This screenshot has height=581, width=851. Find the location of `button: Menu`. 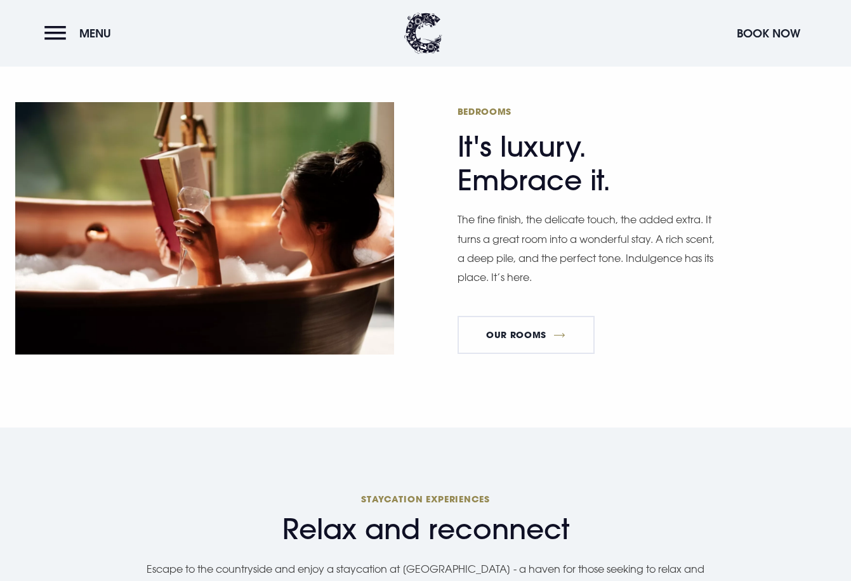

button: Menu is located at coordinates (81, 33).